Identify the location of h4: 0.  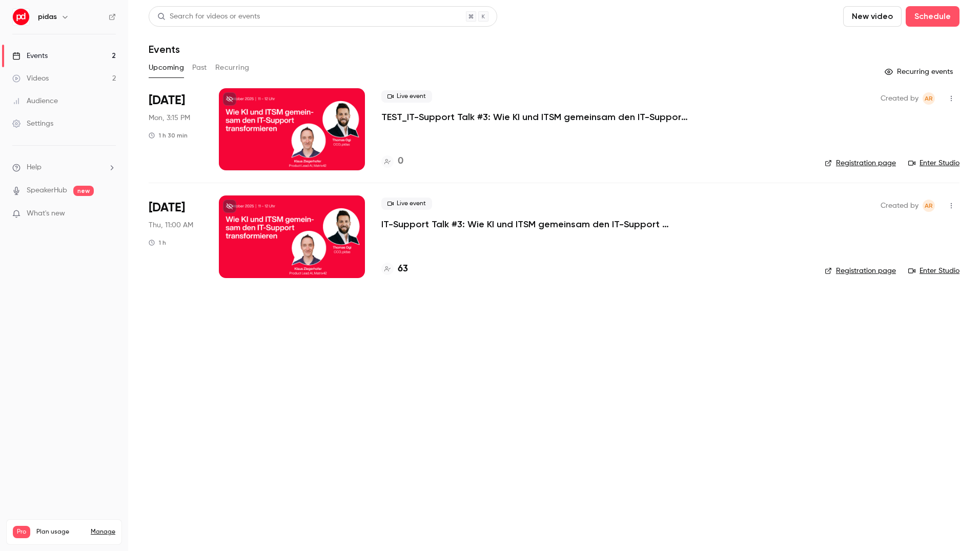
(400, 161).